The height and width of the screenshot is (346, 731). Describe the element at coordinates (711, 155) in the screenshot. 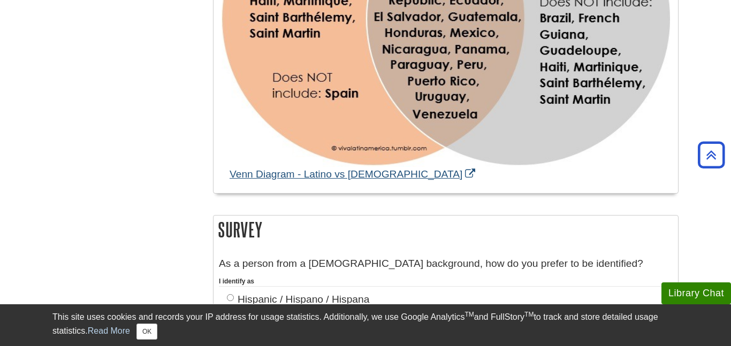

I see `a: Back to Top` at that location.